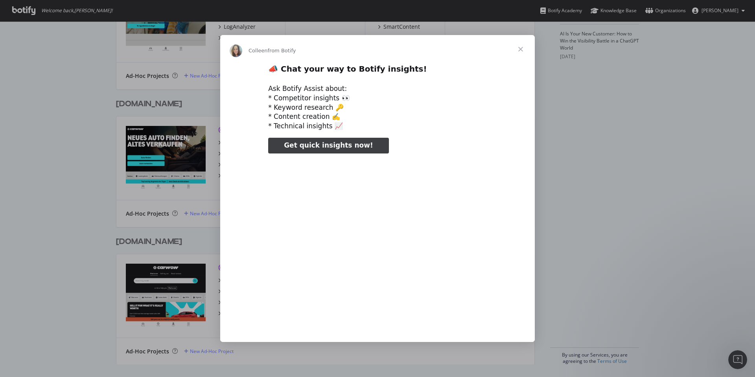  I want to click on span: Get quick insights now!, so click(328, 145).